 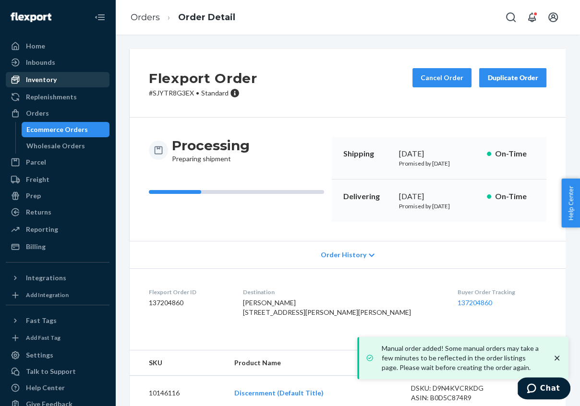 What do you see at coordinates (183, 17) in the screenshot?
I see `ol: breadcrumbs` at bounding box center [183, 17].